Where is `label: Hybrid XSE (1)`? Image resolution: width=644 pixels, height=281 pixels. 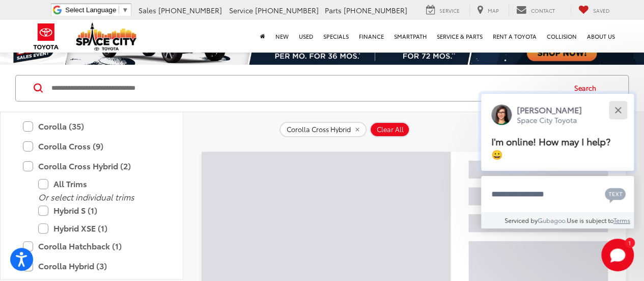 label: Hybrid XSE (1) is located at coordinates (100, 228).